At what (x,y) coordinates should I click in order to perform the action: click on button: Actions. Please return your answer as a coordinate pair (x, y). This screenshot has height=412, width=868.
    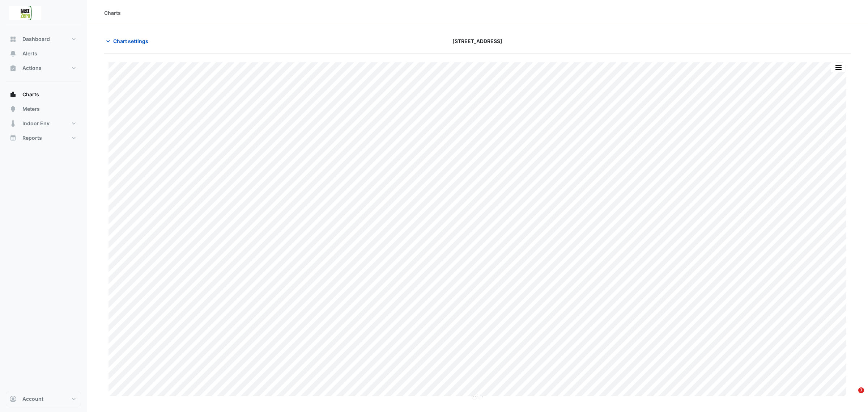
    Looking at the image, I should click on (44, 68).